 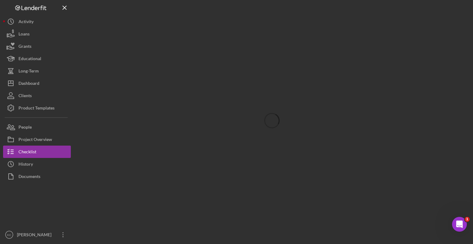 I want to click on span: 1, so click(x=467, y=219).